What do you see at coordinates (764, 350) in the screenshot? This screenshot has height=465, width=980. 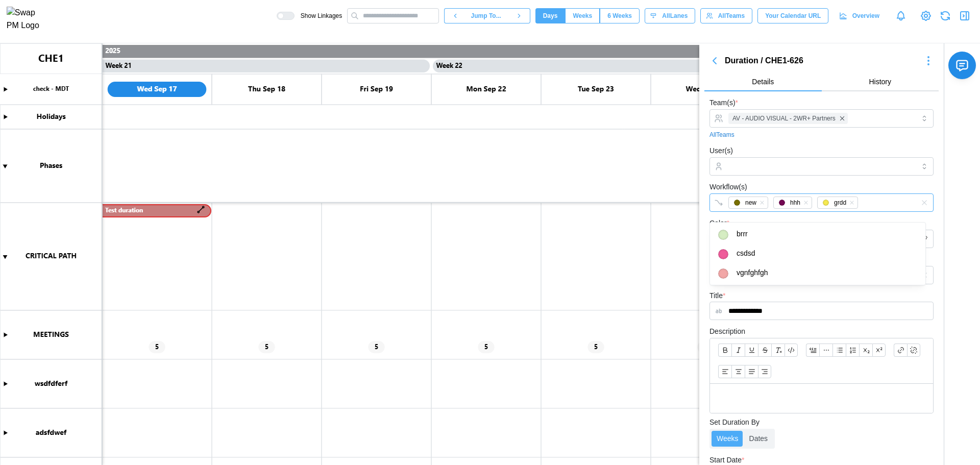 I see `button: Strikethrough` at bounding box center [764, 350].